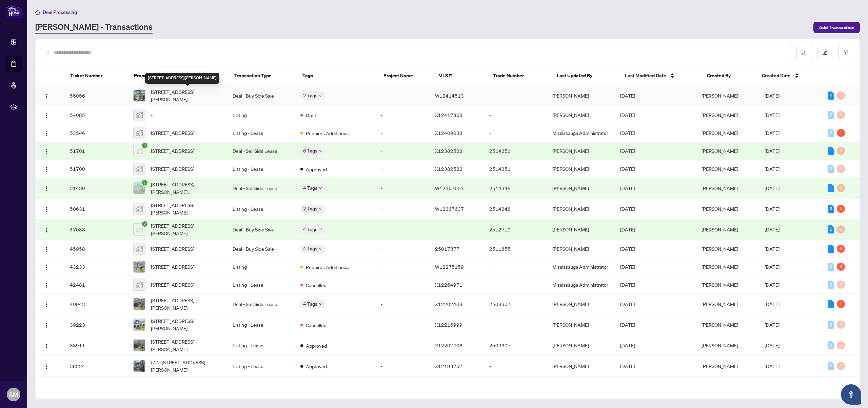 The width and height of the screenshot is (868, 408). What do you see at coordinates (788, 76) in the screenshot?
I see `th: Created Date` at bounding box center [788, 76].